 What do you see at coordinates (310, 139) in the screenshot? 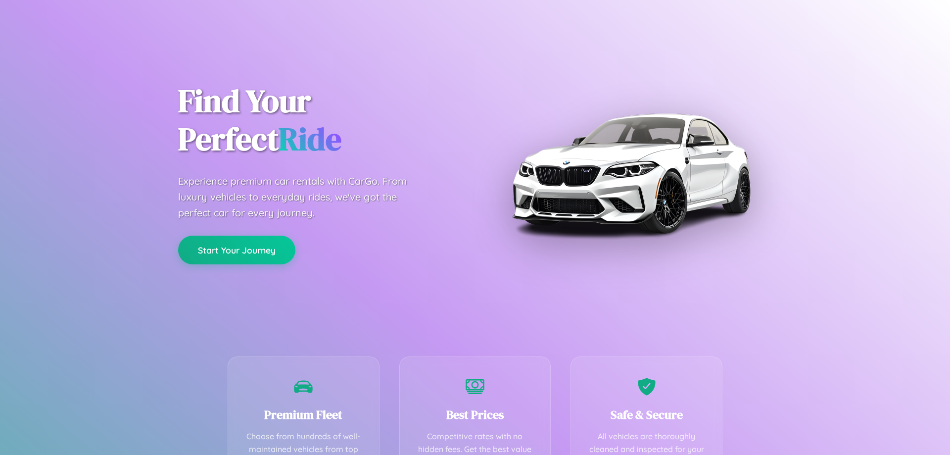
I see `span: Ride` at bounding box center [310, 139].